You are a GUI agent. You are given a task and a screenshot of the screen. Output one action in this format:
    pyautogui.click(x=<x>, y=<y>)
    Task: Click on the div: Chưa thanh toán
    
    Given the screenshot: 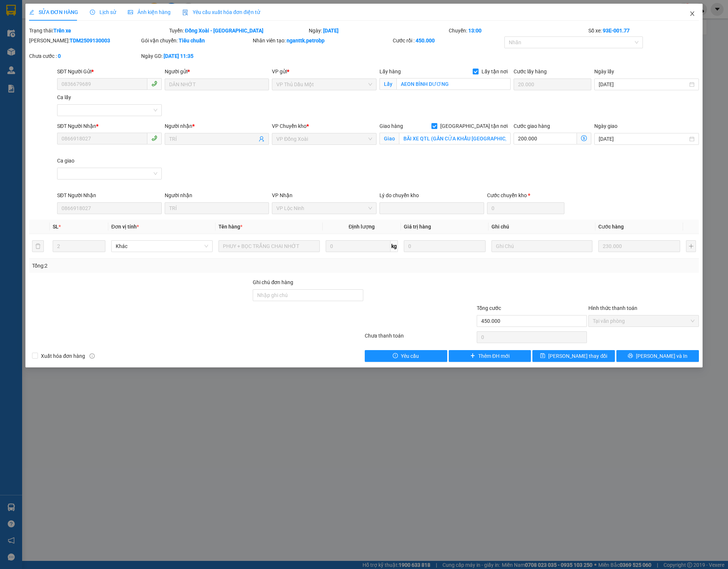 What is the action you would take?
    pyautogui.click(x=420, y=338)
    